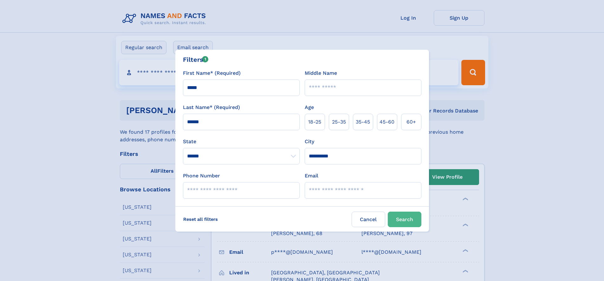 The image size is (604, 281). Describe the element at coordinates (310, 142) in the screenshot. I see `label: City` at that location.